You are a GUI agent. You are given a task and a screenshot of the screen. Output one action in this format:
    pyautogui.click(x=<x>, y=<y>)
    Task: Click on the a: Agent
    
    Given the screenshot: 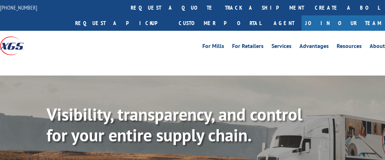 What is the action you would take?
    pyautogui.click(x=284, y=23)
    